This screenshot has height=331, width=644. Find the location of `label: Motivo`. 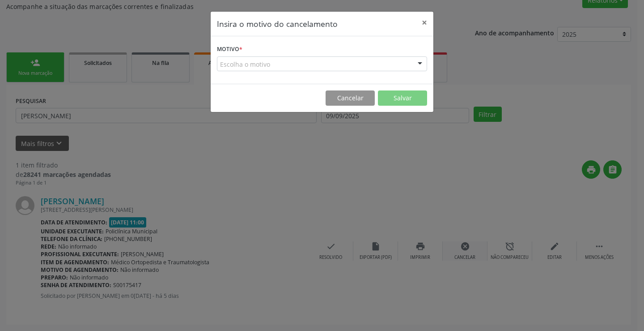

label: Motivo is located at coordinates (230, 49).